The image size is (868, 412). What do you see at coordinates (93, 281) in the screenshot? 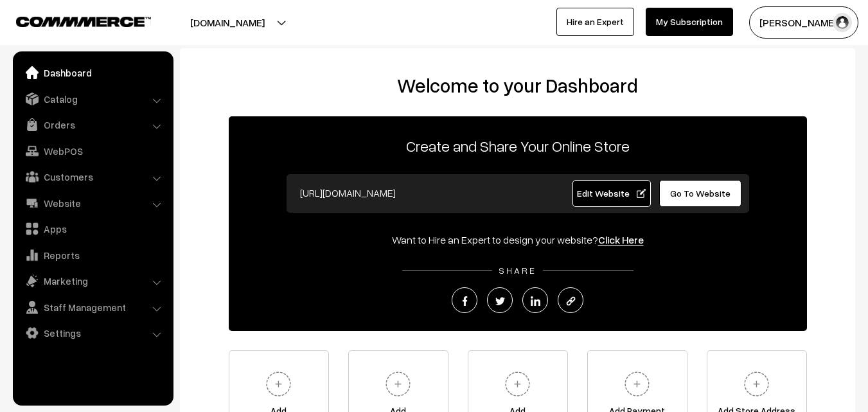
I see `a: Marketing` at bounding box center [93, 281].